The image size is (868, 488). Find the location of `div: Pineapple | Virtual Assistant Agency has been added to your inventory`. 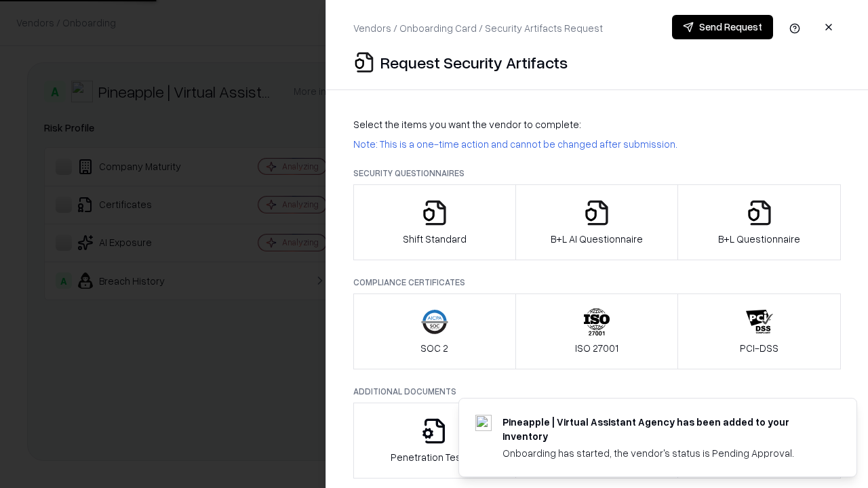

div: Pineapple | Virtual Assistant Agency has been added to your inventory is located at coordinates (664, 429).